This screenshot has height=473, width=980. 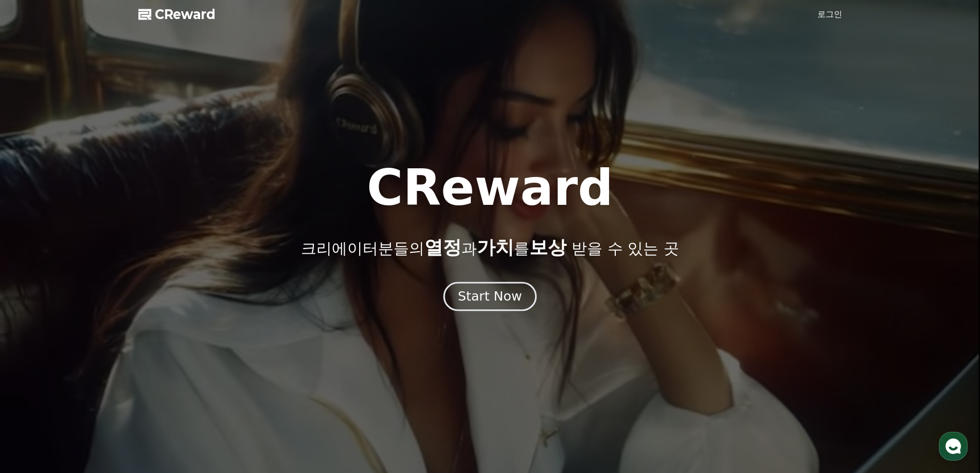 What do you see at coordinates (490, 296) in the screenshot?
I see `button: Start Now` at bounding box center [490, 296].